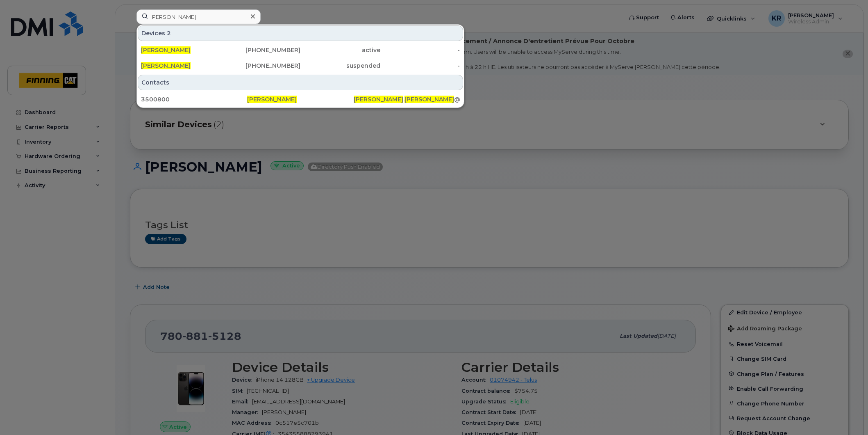  Describe the element at coordinates (169, 34) in the screenshot. I see `span: 2` at that location.